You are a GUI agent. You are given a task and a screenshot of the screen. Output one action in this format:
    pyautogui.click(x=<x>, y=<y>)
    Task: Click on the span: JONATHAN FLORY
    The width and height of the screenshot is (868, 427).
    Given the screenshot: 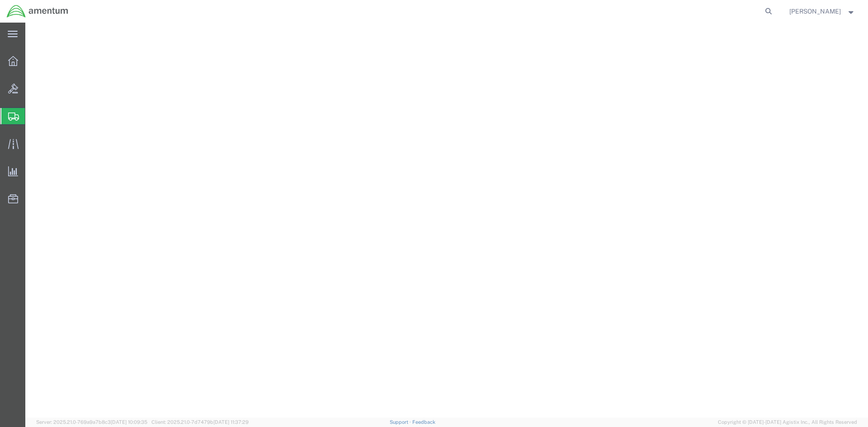 What is the action you would take?
    pyautogui.click(x=815, y=11)
    